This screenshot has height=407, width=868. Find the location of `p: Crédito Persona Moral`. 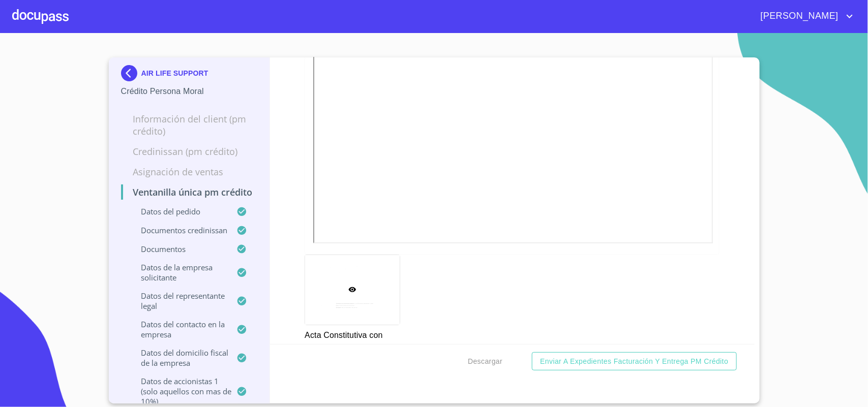

p: Crédito Persona Moral is located at coordinates (189, 91).